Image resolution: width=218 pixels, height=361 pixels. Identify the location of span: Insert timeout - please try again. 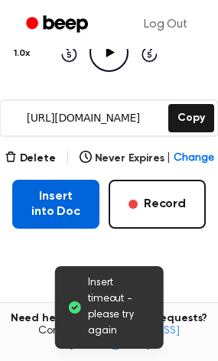
(119, 307).